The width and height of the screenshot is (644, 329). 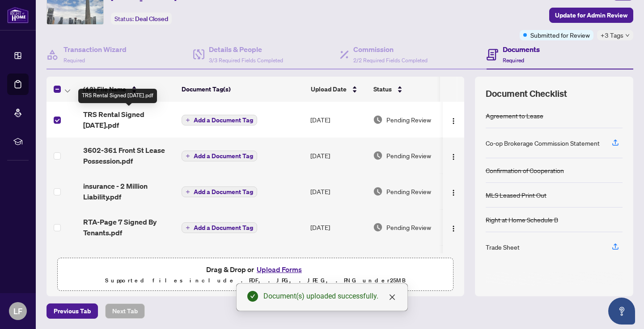 What do you see at coordinates (256, 269) in the screenshot?
I see `span: Drag & Drop or` at bounding box center [256, 269].